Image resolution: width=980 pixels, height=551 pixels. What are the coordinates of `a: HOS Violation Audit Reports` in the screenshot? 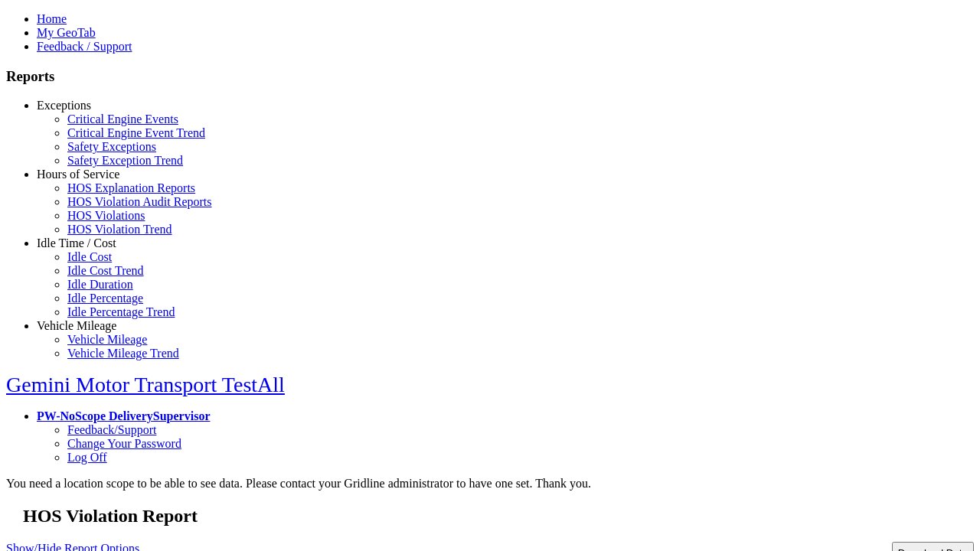 It's located at (139, 201).